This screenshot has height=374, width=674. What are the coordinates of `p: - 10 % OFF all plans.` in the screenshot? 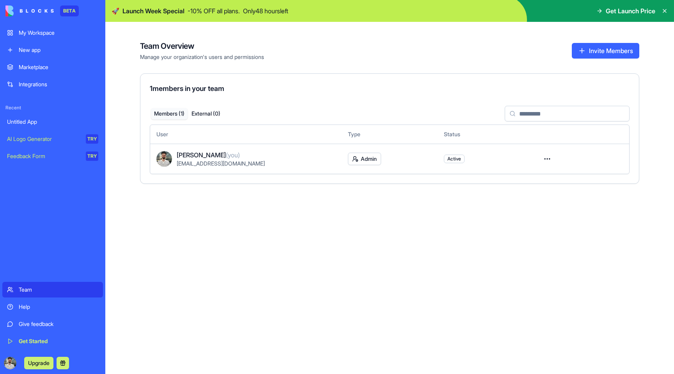 It's located at (214, 11).